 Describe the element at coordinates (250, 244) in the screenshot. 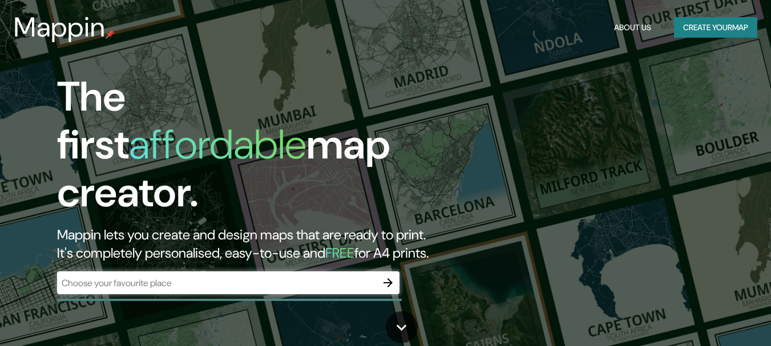

I see `h2: Mappin lets you create and design maps that are ready to print. It's completely personalised, eas...` at that location.